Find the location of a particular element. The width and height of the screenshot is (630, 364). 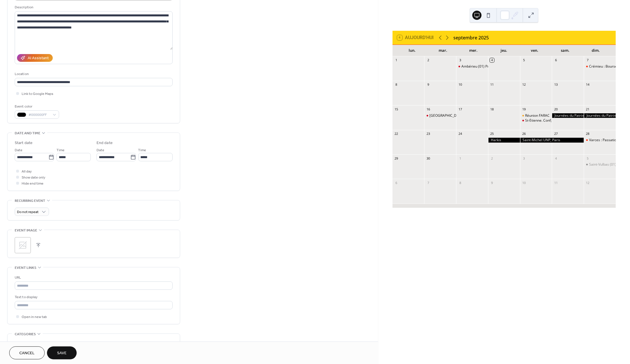

div: 18 is located at coordinates (492, 109).